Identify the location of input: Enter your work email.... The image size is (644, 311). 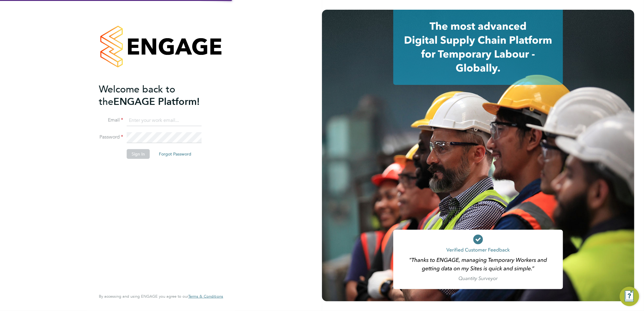
(164, 120).